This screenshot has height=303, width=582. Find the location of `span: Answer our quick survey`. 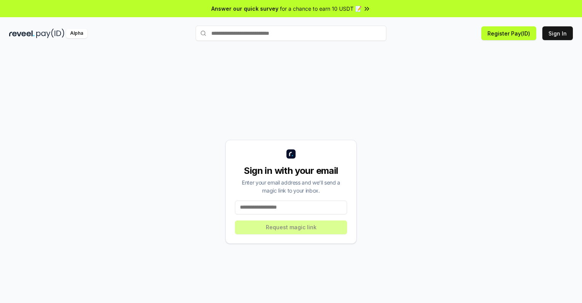

span: Answer our quick survey is located at coordinates (245, 8).